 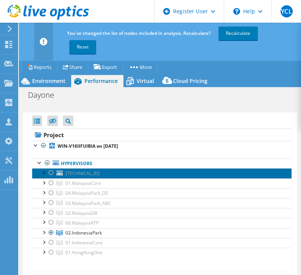 What do you see at coordinates (81, 213) in the screenshot?
I see `span: 02.MalaysiaDB` at bounding box center [81, 213].